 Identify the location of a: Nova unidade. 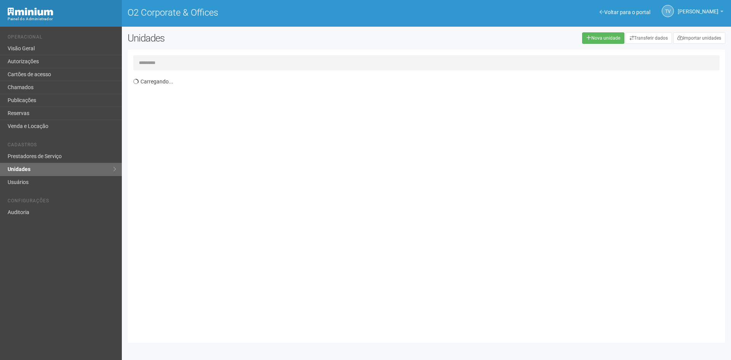
(603, 38).